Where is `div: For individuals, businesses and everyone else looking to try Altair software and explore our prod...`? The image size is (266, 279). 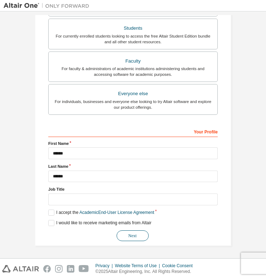
div: For individuals, businesses and everyone else looking to try Altair software and explore our prod... is located at coordinates (133, 104).